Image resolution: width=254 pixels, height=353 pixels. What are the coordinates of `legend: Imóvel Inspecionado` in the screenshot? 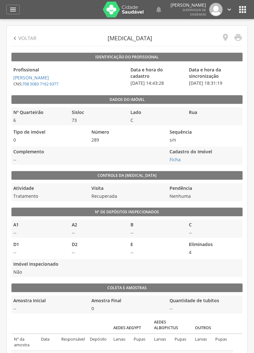 It's located at (127, 264).